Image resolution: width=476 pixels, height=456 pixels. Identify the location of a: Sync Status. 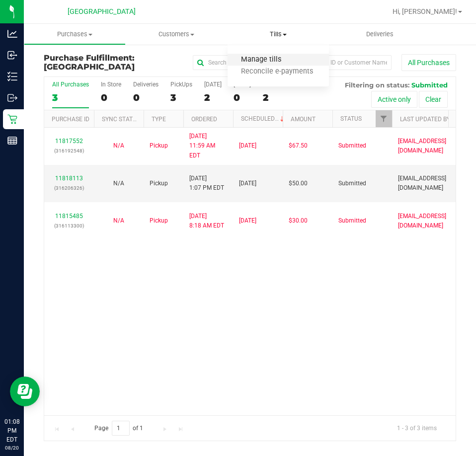
(120, 119).